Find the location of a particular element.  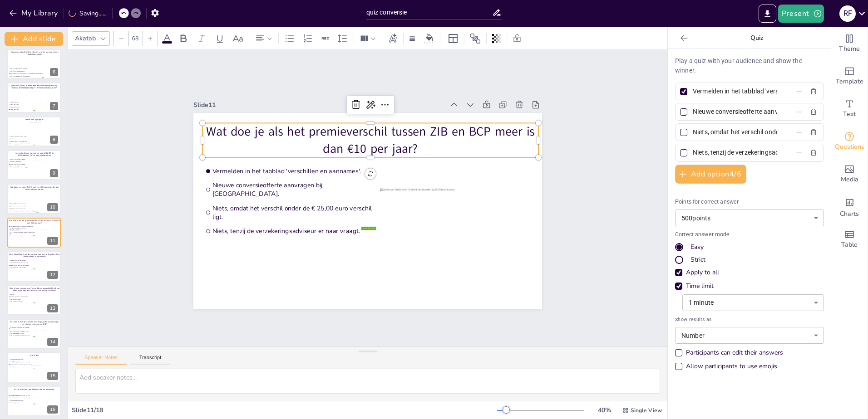

span: De HID-medewerker pakt ze zelf op. is located at coordinates (24, 206).